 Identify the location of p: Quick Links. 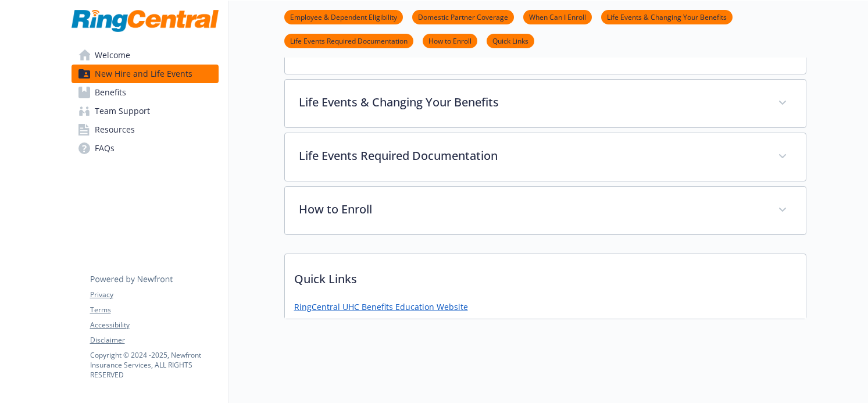
(545, 276).